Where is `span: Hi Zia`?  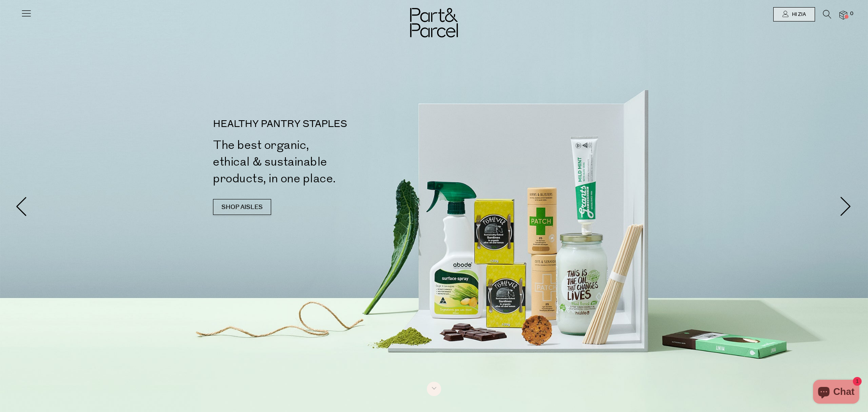 span: Hi Zia is located at coordinates (798, 15).